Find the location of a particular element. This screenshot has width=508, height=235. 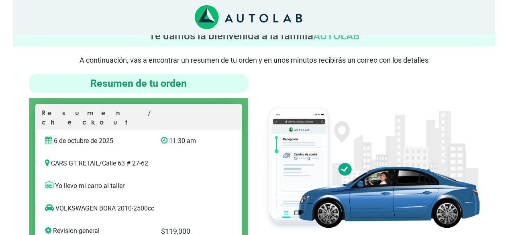

p: CARS GT RETAIL / Calle 63 # 27-62 is located at coordinates (138, 163).